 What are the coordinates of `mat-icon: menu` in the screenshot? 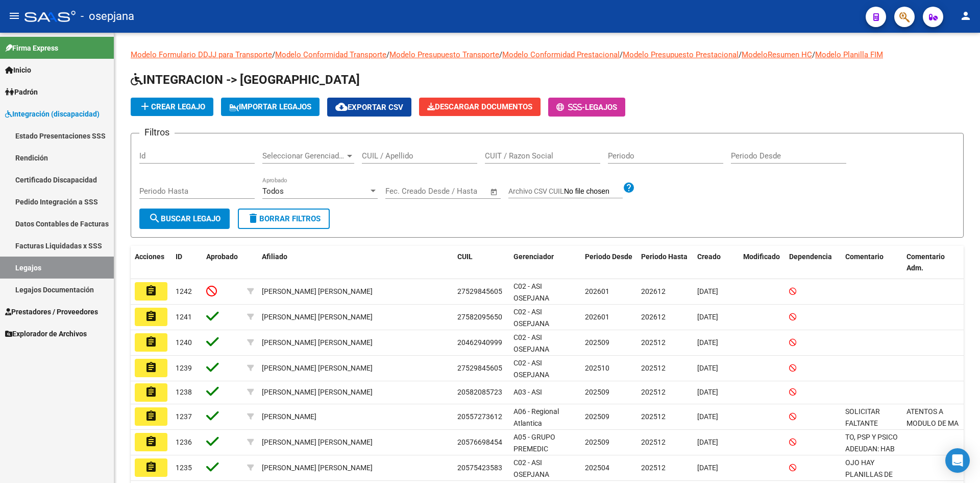 It's located at (14, 16).